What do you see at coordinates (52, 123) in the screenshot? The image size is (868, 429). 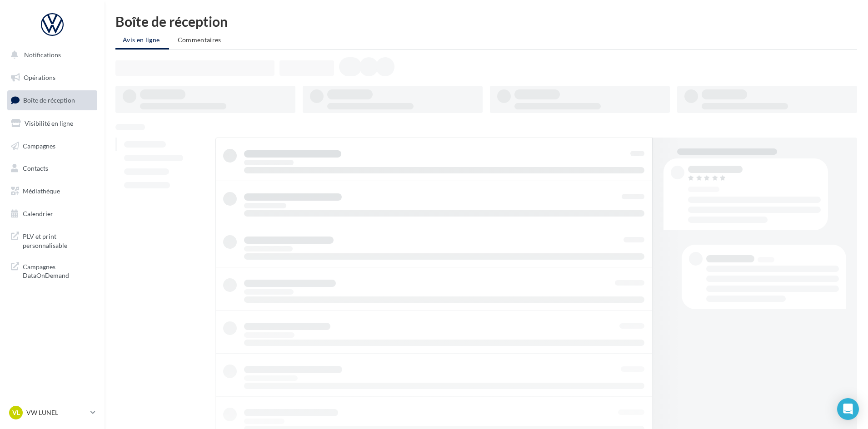 I see `a: Visibilité en ligne` at bounding box center [52, 123].